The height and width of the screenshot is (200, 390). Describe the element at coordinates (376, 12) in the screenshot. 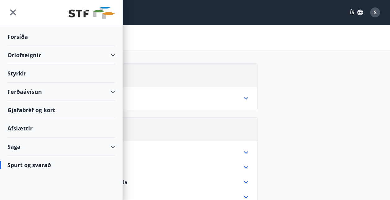

I see `span: S` at that location.